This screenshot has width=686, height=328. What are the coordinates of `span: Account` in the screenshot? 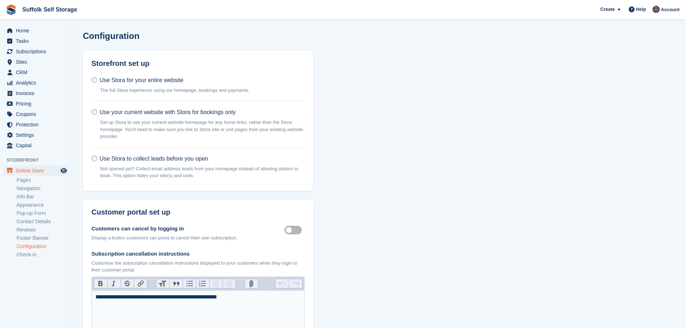 It's located at (670, 10).